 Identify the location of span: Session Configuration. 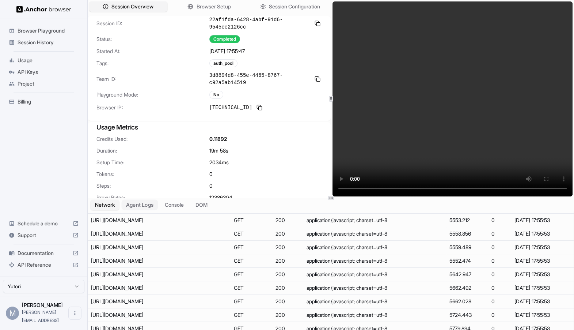
(295, 7).